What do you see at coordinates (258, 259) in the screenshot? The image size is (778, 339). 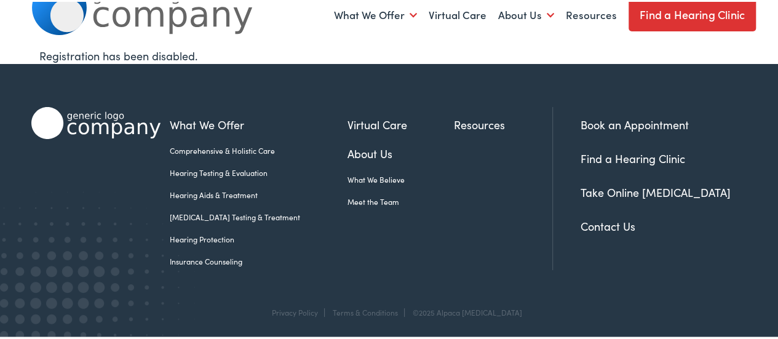 I see `a: Insurance Counseling` at bounding box center [258, 259].